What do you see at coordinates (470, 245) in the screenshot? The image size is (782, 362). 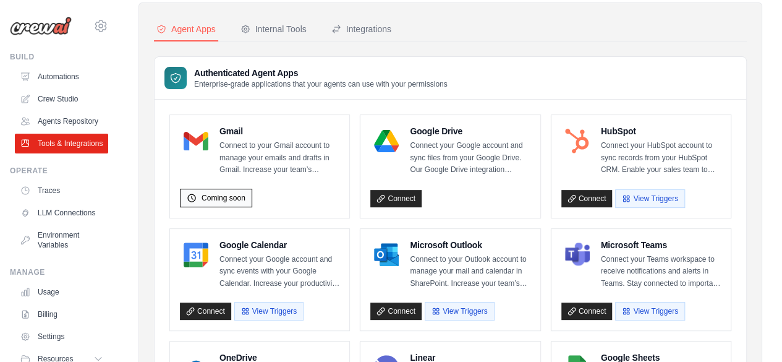 I see `h4: Microsoft Outlook` at bounding box center [470, 245].